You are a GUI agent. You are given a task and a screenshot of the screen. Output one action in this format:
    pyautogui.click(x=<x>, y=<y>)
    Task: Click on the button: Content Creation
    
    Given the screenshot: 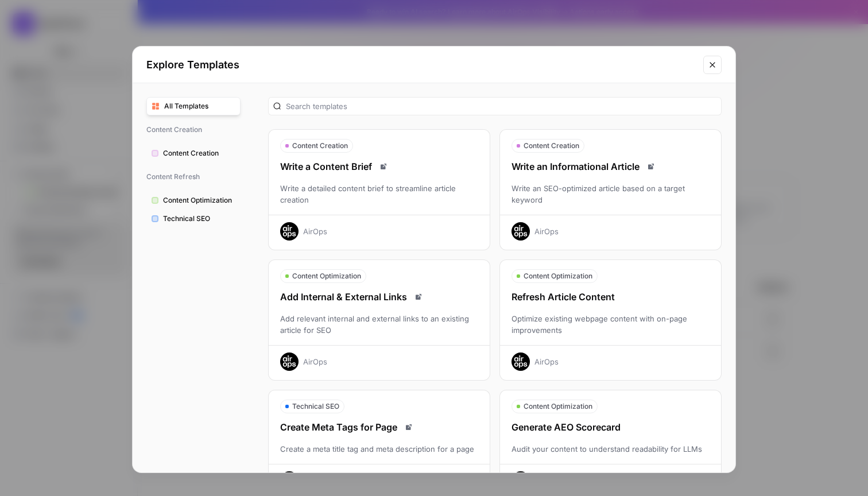 What is the action you would take?
    pyautogui.click(x=193, y=153)
    